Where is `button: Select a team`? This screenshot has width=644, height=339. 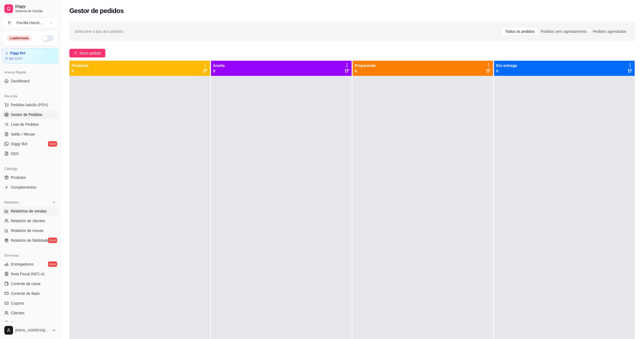 button: Select a team is located at coordinates (30, 23).